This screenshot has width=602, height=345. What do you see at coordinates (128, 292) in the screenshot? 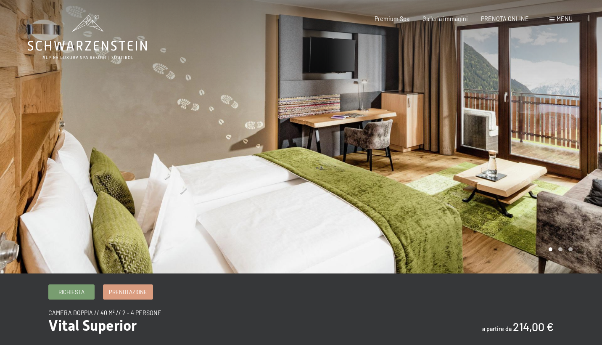
I see `span: Prenotazione` at bounding box center [128, 292].